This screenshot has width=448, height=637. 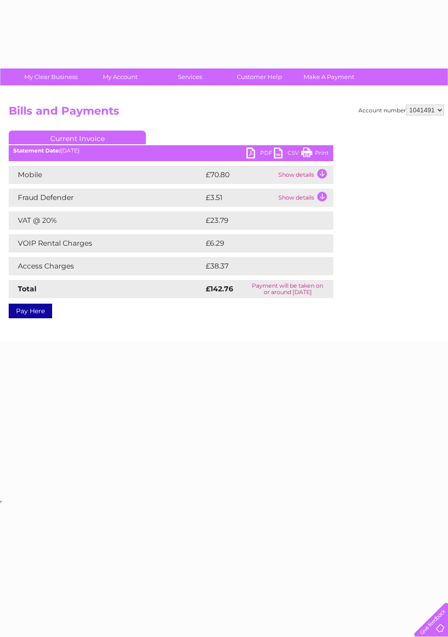 What do you see at coordinates (260, 154) in the screenshot?
I see `a: PDF` at bounding box center [260, 154].